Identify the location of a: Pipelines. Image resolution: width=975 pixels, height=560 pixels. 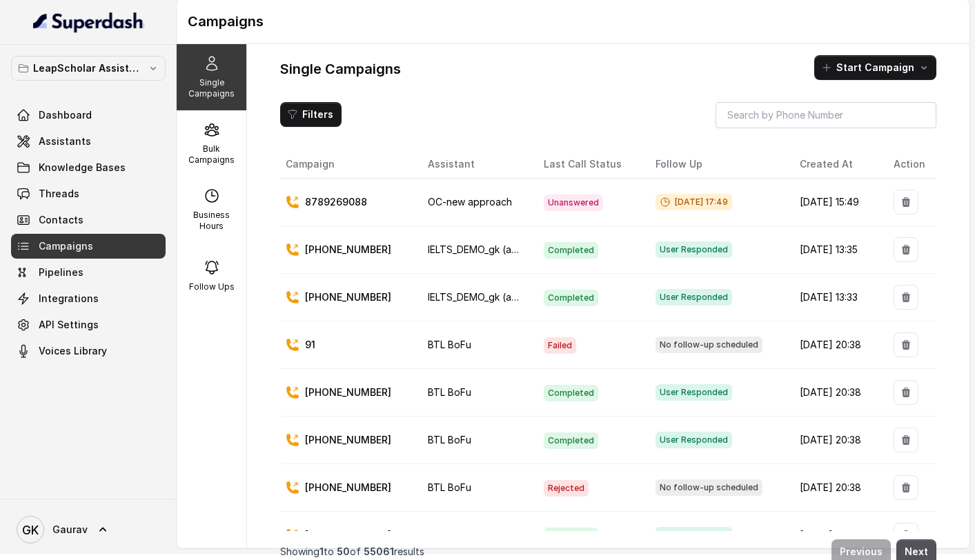
(89, 272).